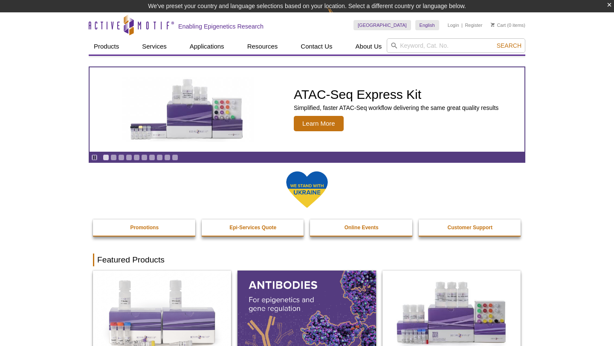  Describe the element at coordinates (152, 157) in the screenshot. I see `a: Go to slide 7` at that location.